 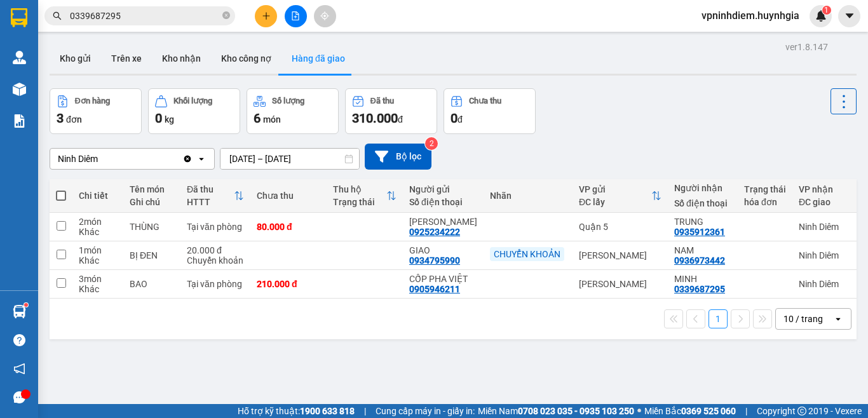 I want to click on div: 210.000 đ, so click(x=288, y=284).